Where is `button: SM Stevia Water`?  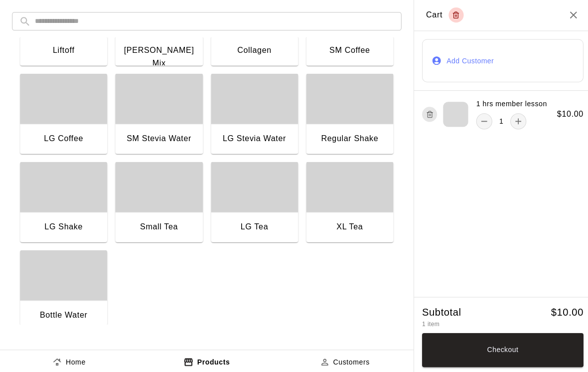 button: SM Stevia Water is located at coordinates (158, 114).